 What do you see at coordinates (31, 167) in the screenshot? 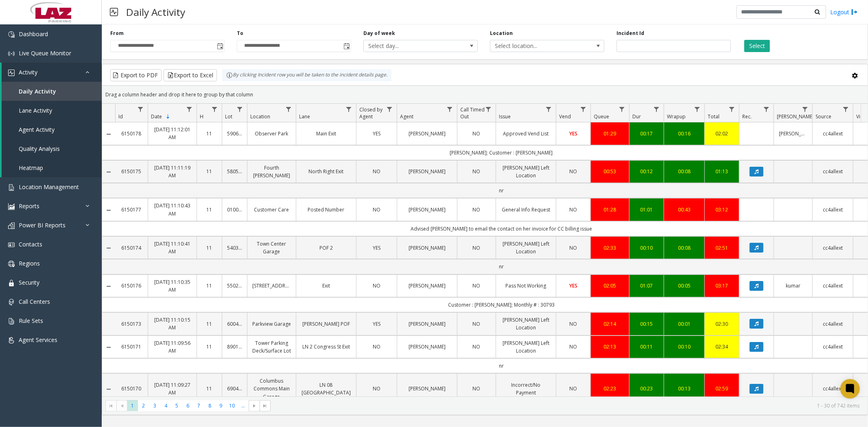
I see `span: Heatmap` at bounding box center [31, 167].